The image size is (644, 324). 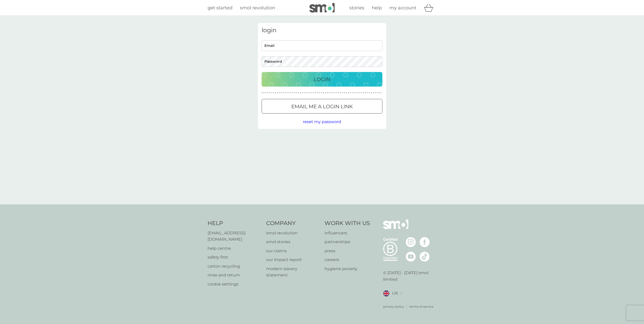 I want to click on p: influencers, so click(x=347, y=233).